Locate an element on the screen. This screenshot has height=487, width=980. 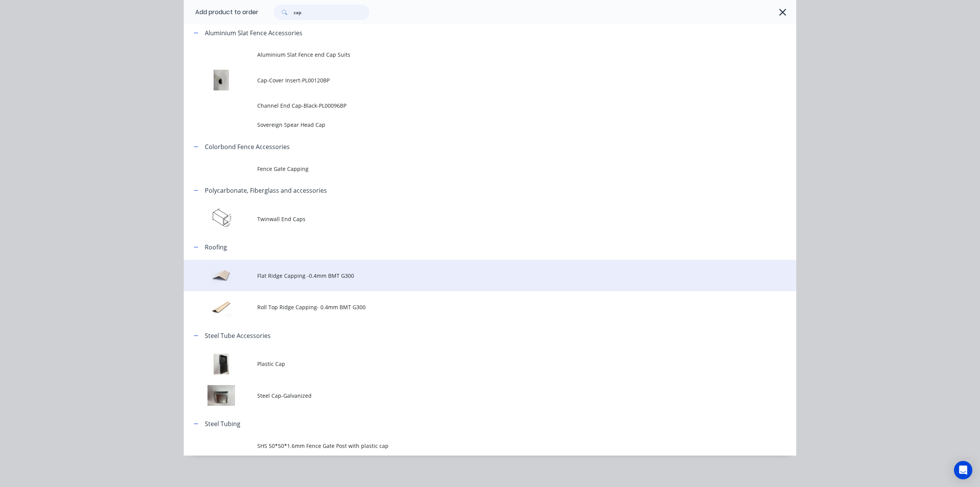
div: Steel Tubing is located at coordinates (223, 423).